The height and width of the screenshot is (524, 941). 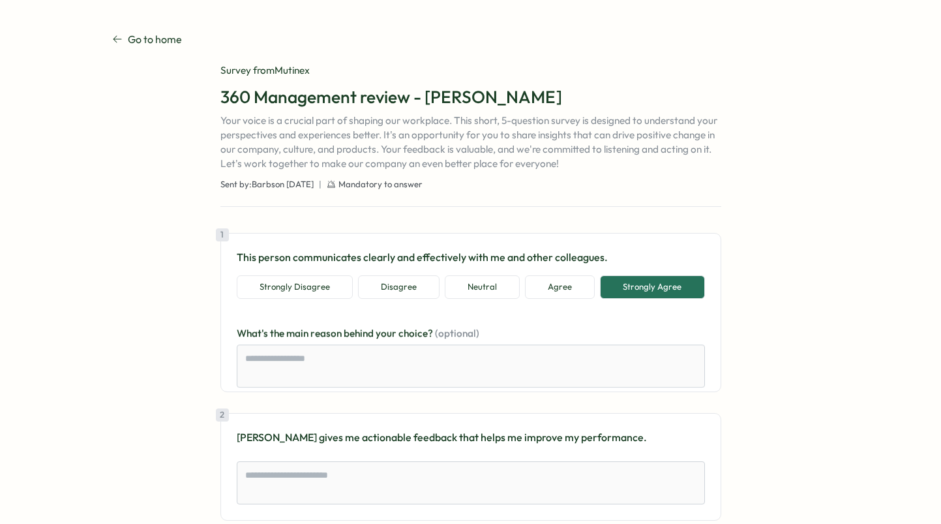 What do you see at coordinates (398, 287) in the screenshot?
I see `button: Disagree` at bounding box center [398, 287].